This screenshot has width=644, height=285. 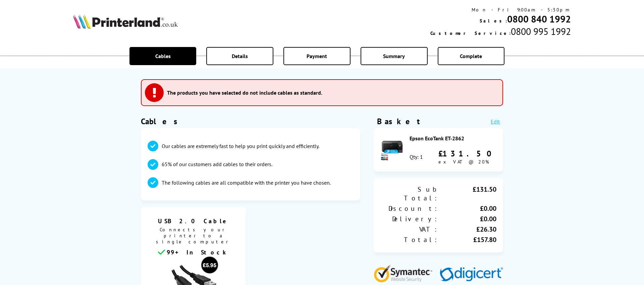 What do you see at coordinates (495, 122) in the screenshot?
I see `a: Edit` at bounding box center [495, 122].